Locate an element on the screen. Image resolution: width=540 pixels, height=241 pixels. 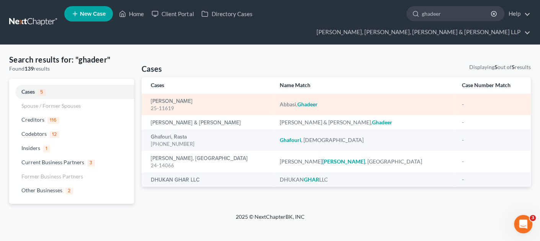
span: Spouse / Former Spouses is located at coordinates (51, 105).